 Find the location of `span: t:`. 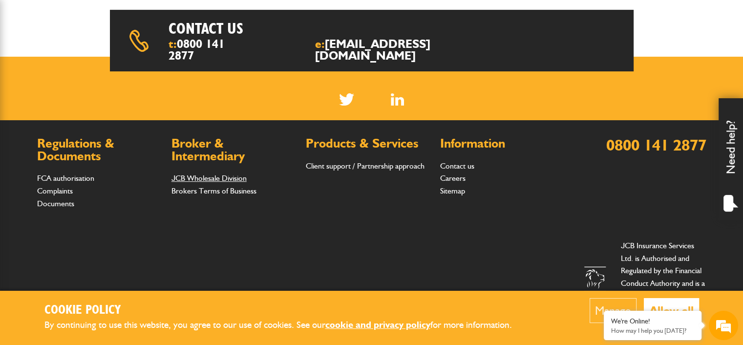

span: t: is located at coordinates (201, 50).